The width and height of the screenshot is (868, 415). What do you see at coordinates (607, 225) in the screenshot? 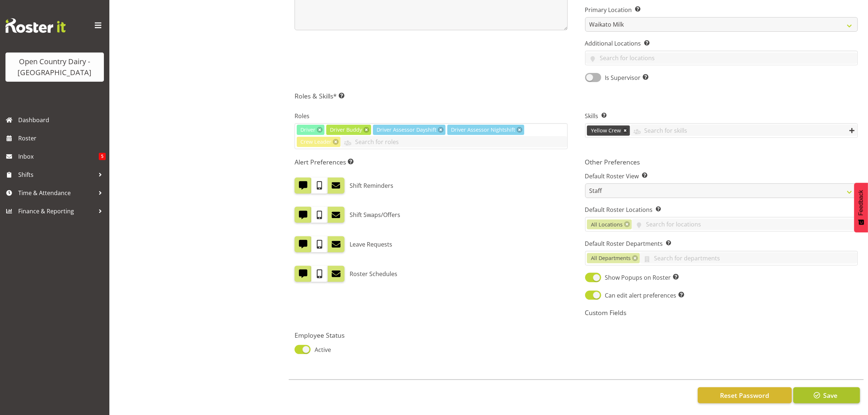
I see `span: All Locations` at bounding box center [607, 225].